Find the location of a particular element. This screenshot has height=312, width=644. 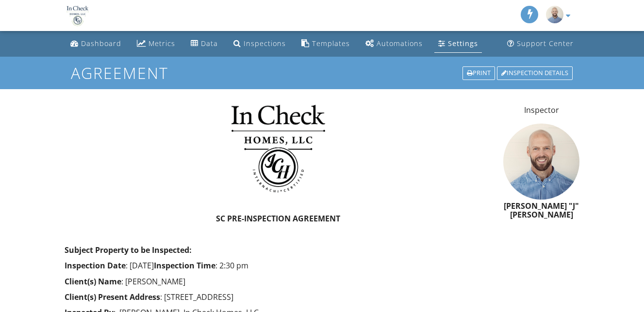

h1: Agreement is located at coordinates (322, 73).